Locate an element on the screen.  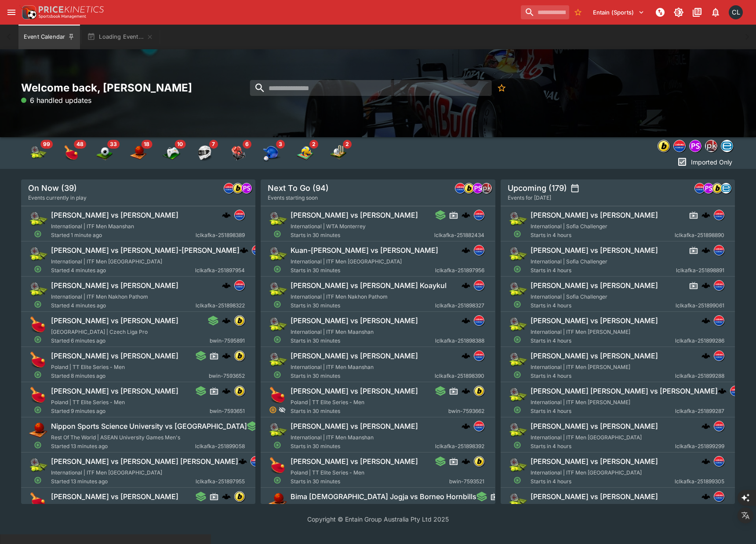
span: bwin-7593651 is located at coordinates (227, 411).